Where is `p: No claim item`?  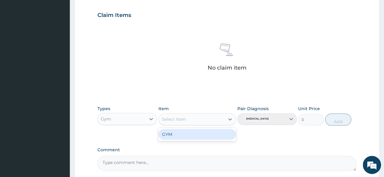 p: No claim item is located at coordinates (226, 68).